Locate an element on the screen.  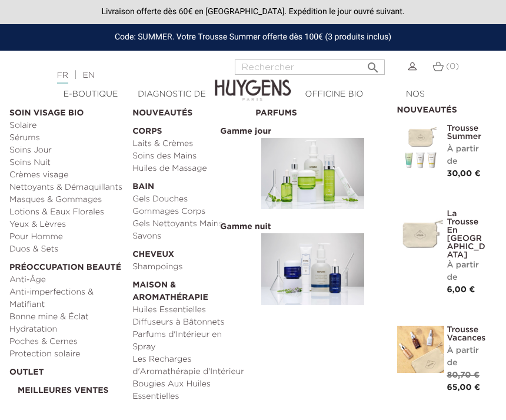
span: 6,00 € is located at coordinates (461, 290).